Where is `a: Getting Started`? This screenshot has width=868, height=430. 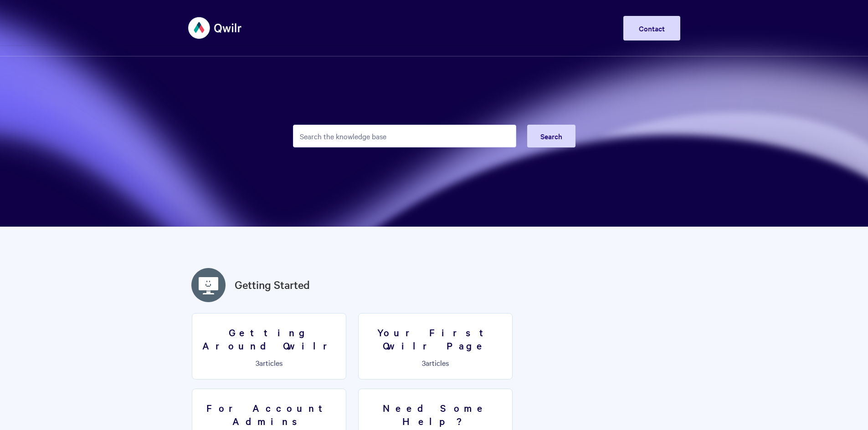
a: Getting Started is located at coordinates (272, 285).